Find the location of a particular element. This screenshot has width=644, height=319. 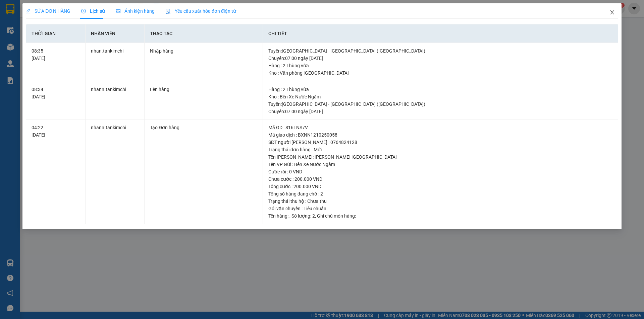

span: Ảnh kiện hàng is located at coordinates (135, 11).